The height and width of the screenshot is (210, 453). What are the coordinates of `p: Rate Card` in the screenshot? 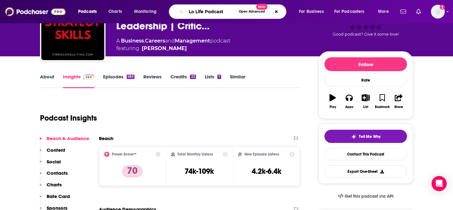 It's located at (58, 196).